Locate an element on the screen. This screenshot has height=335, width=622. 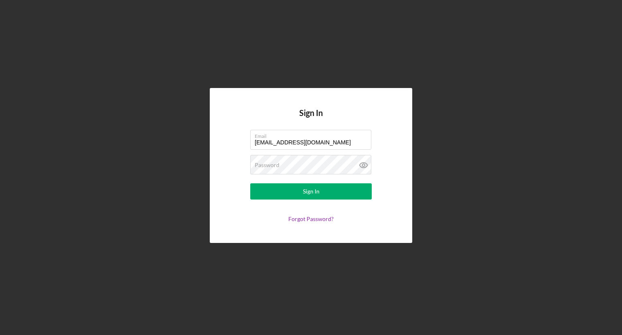
button: Sign In is located at coordinates (311, 191).